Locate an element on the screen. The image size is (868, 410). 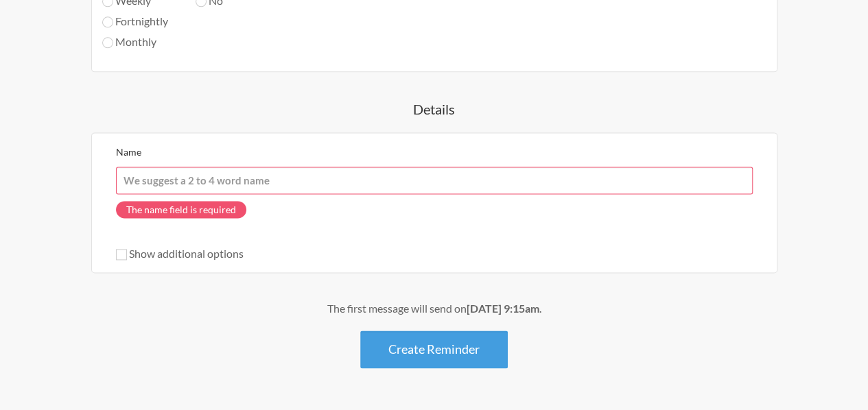
div: The first message will send on . is located at coordinates (434, 308).